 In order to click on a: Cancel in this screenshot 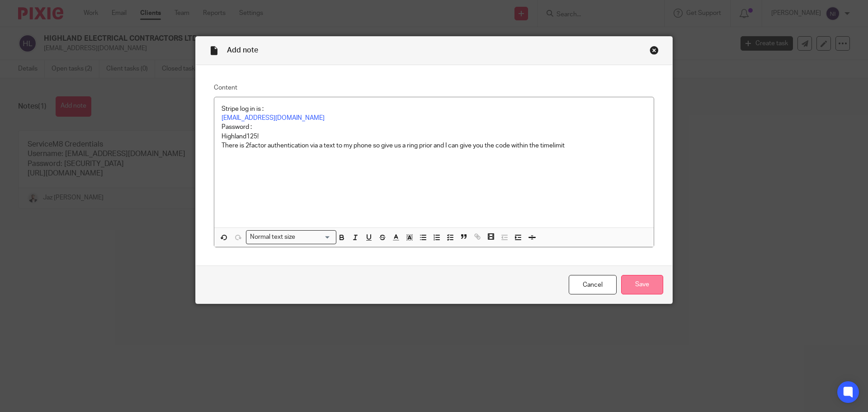, I will do `click(593, 285)`.